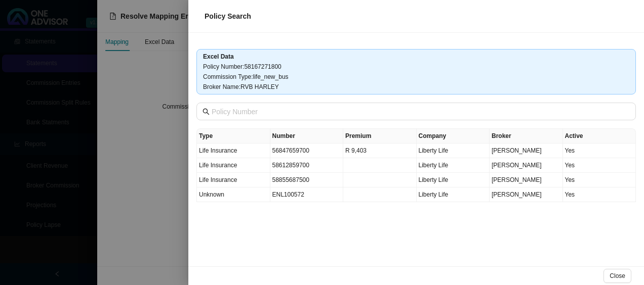  Describe the element at coordinates (228, 16) in the screenshot. I see `span: Policy Search` at that location.